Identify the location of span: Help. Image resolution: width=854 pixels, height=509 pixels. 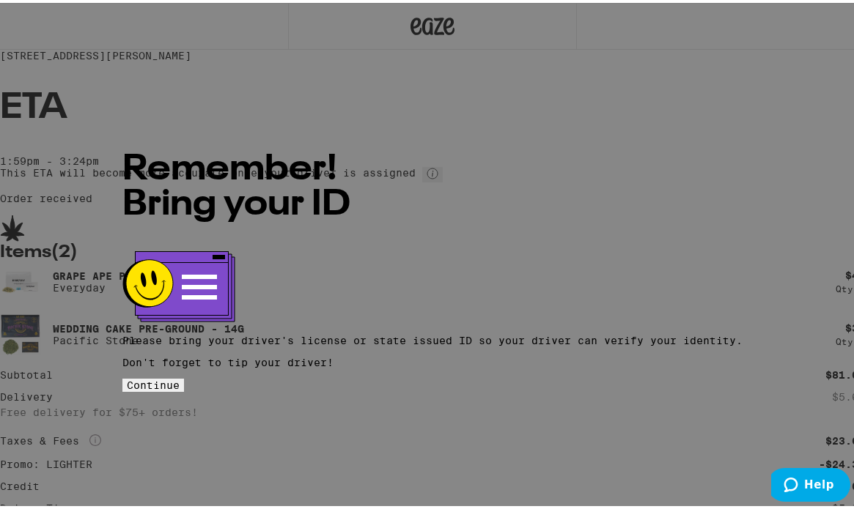
(48, 17).